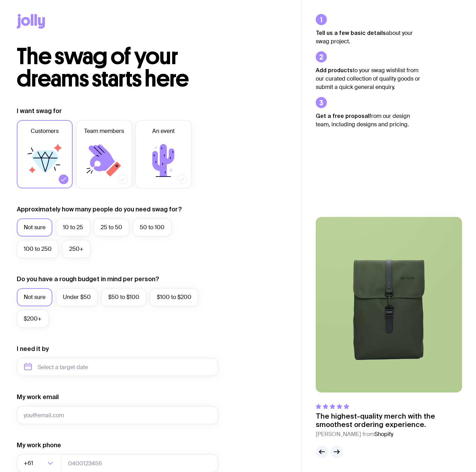  I want to click on strong: Get a free proposal, so click(342, 116).